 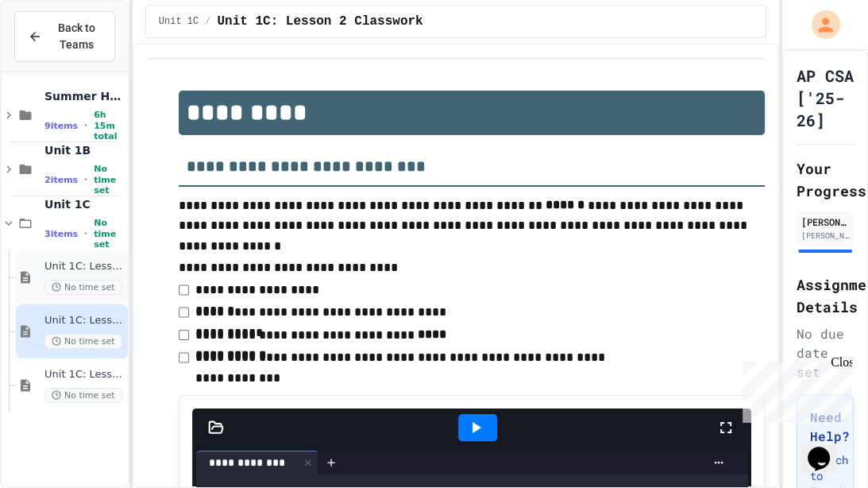 What do you see at coordinates (825, 295) in the screenshot?
I see `h2: Assignment Details` at bounding box center [825, 295].